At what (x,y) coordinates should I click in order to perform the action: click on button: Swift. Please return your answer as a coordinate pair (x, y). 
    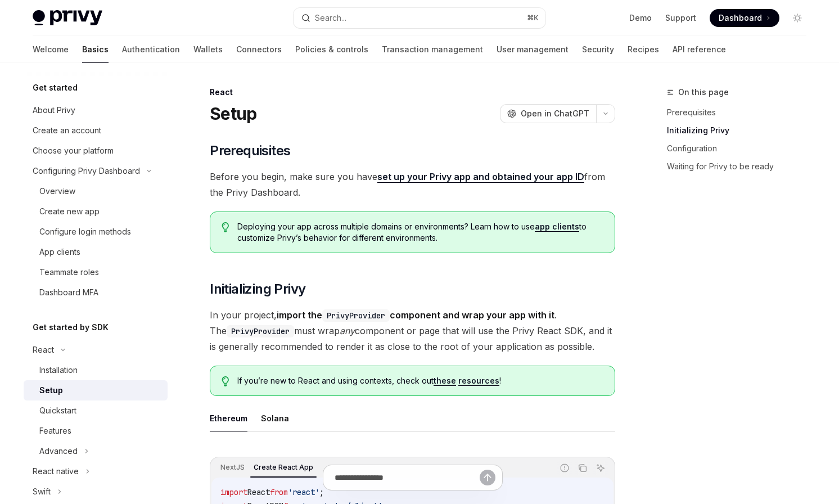
    Looking at the image, I should click on (96, 491).